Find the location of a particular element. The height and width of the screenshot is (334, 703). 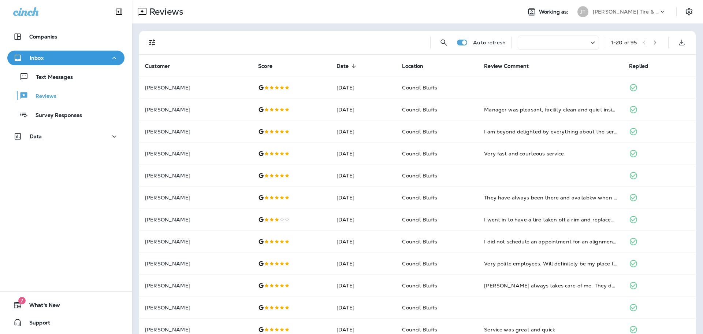

button: Data is located at coordinates (66, 136).